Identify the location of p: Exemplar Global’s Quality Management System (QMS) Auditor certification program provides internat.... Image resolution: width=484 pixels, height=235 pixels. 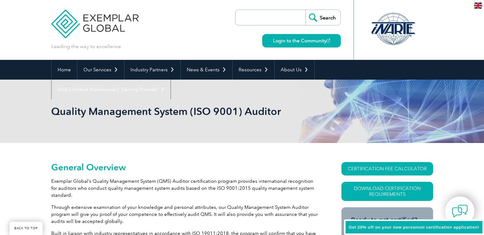
(185, 188).